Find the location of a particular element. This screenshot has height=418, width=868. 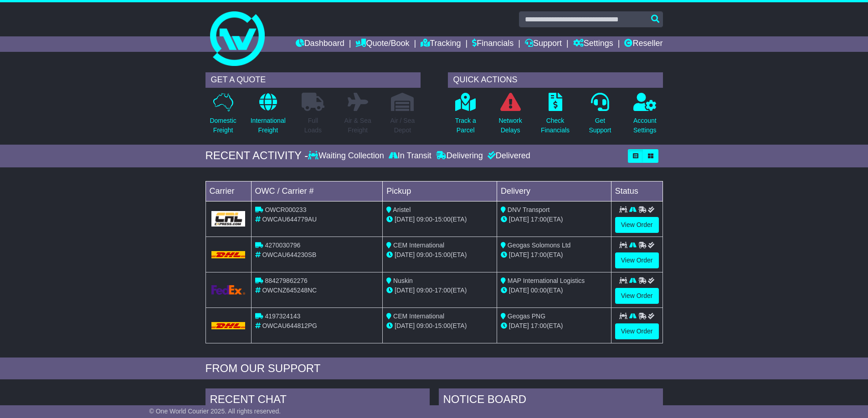

a: GetSupport is located at coordinates (599, 116).